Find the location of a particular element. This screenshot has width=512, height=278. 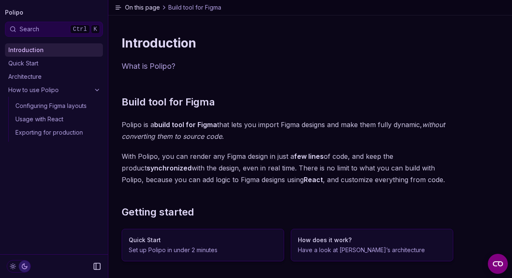

a: Polipo is located at coordinates (14, 12).